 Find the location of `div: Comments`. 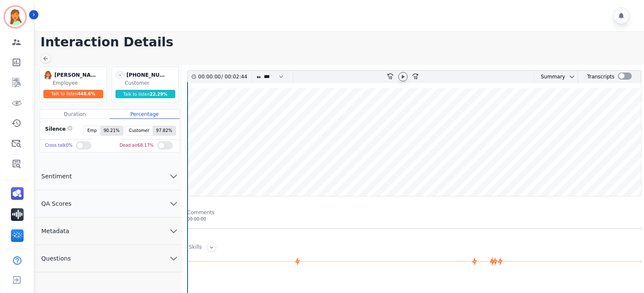

div: Comments is located at coordinates (414, 212).